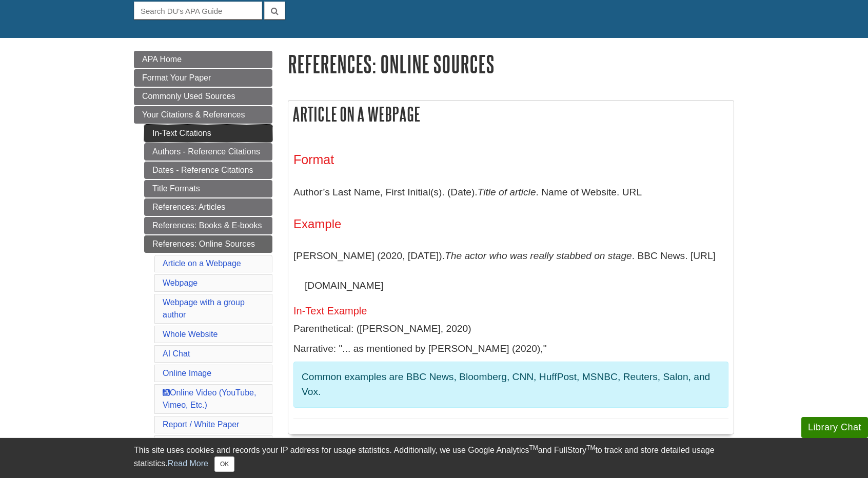  I want to click on button: Close, so click(224, 464).